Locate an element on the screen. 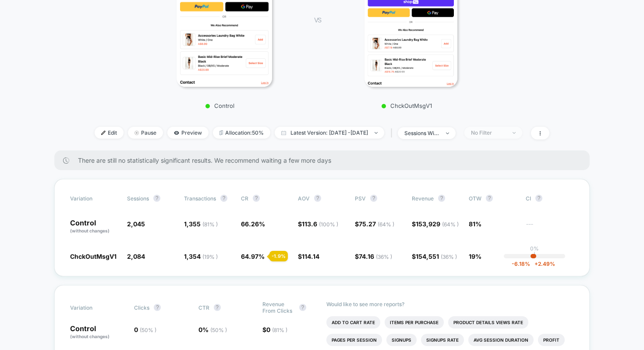 Image resolution: width=644 pixels, height=350 pixels. span: 2,045 is located at coordinates (136, 224).